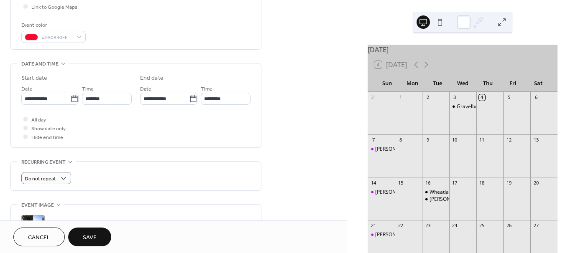  I want to click on div: Event color, so click(53, 25).